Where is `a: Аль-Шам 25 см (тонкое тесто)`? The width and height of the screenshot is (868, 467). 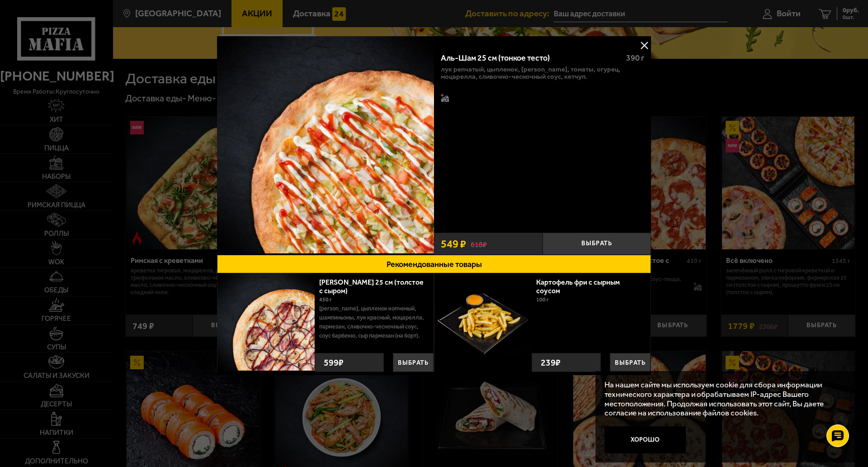 a: Аль-Шам 25 см (тонкое тесто) is located at coordinates (326, 145).